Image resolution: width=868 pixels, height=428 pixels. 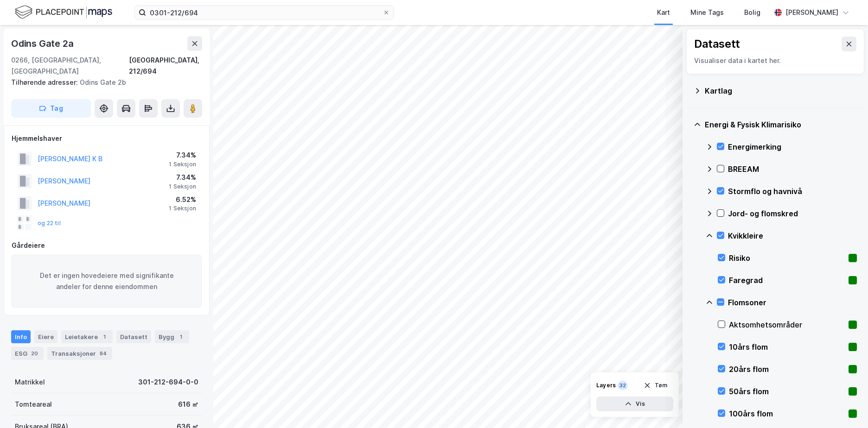 What do you see at coordinates (786, 258) in the screenshot?
I see `div: Risiko` at bounding box center [786, 258].